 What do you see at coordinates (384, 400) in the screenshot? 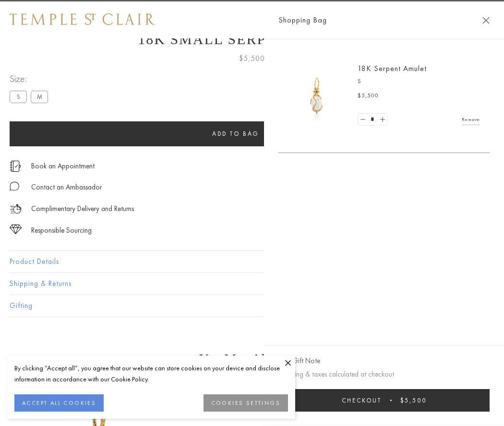
I see `button: Checkout $5,500` at bounding box center [384, 400].